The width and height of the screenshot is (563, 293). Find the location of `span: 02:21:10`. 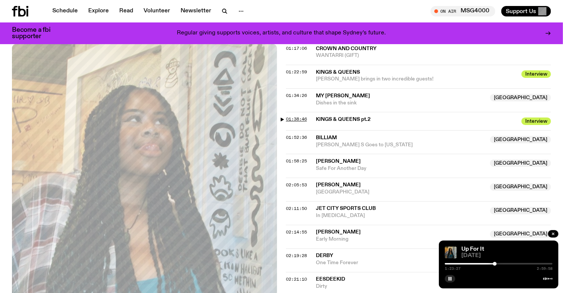

span: 02:21:10 is located at coordinates (296, 279).